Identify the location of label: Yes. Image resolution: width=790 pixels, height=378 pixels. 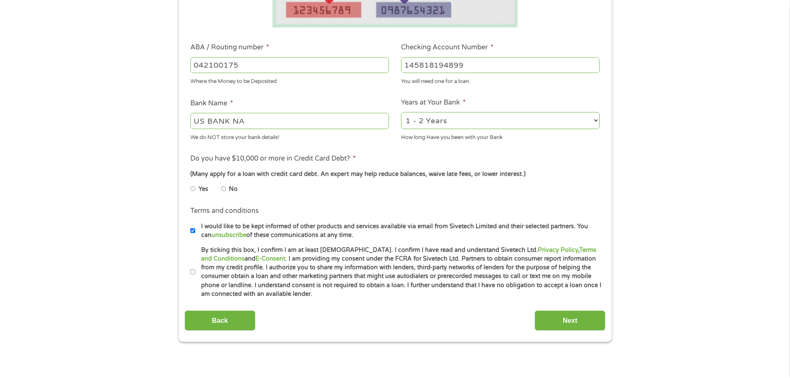
(203, 189).